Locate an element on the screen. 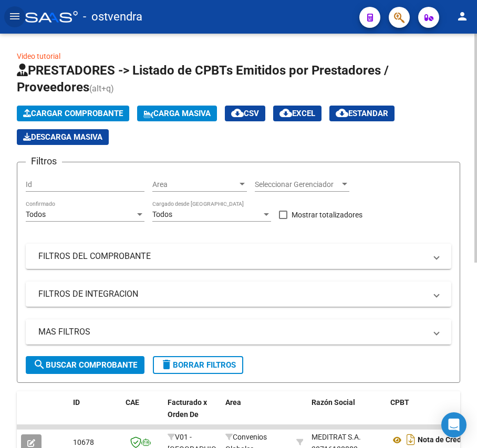 The image size is (477, 448). span: Buscar Comprobante is located at coordinates (85, 365).